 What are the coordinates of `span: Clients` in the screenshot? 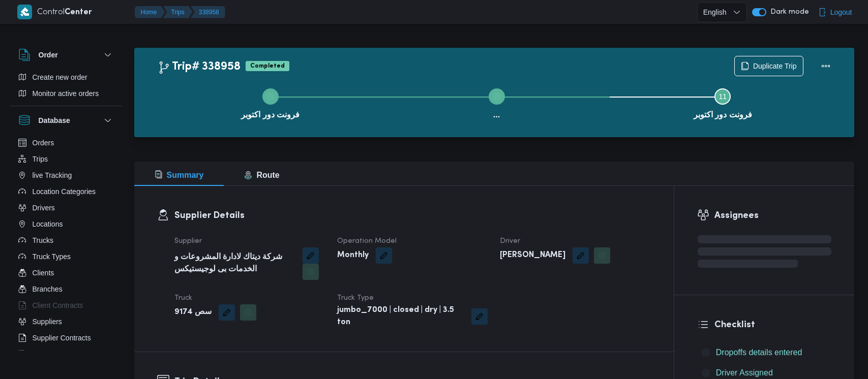 It's located at (43, 273).